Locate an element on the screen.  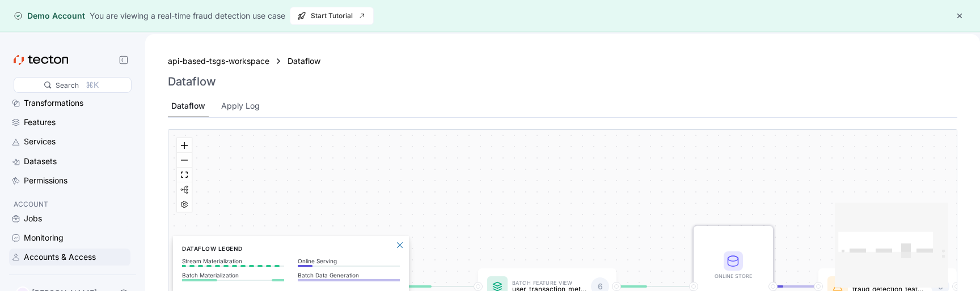
p: ACCOUNT is located at coordinates (69, 205).